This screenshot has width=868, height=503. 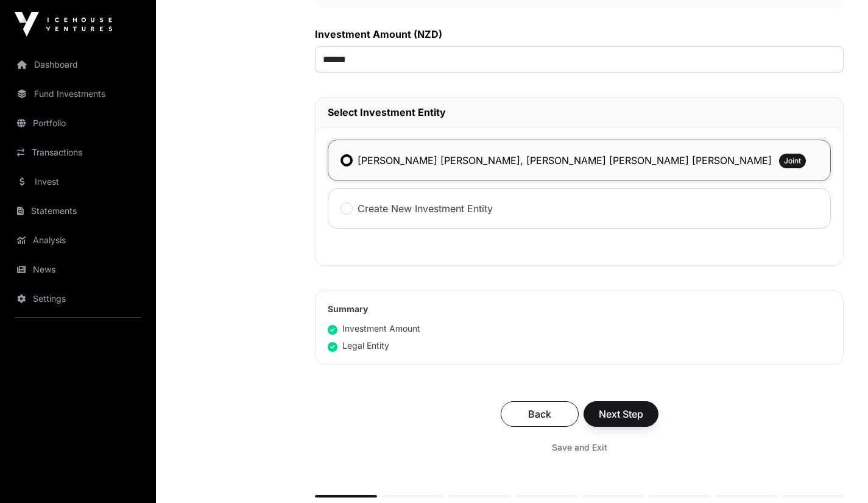 What do you see at coordinates (78, 182) in the screenshot?
I see `a: Invest` at bounding box center [78, 182].